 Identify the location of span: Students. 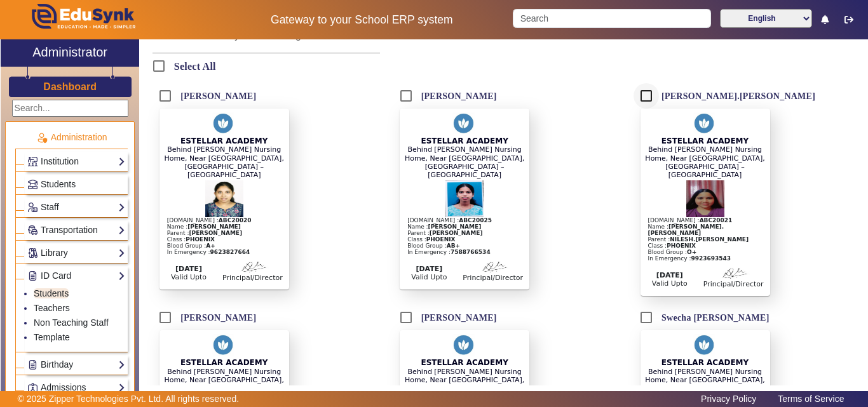
(58, 184).